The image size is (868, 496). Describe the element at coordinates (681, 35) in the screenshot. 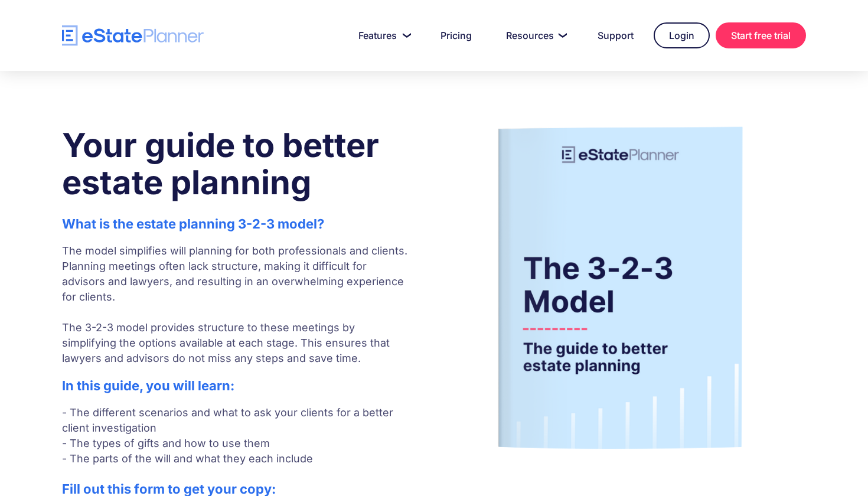

I see `a: Login` at that location.